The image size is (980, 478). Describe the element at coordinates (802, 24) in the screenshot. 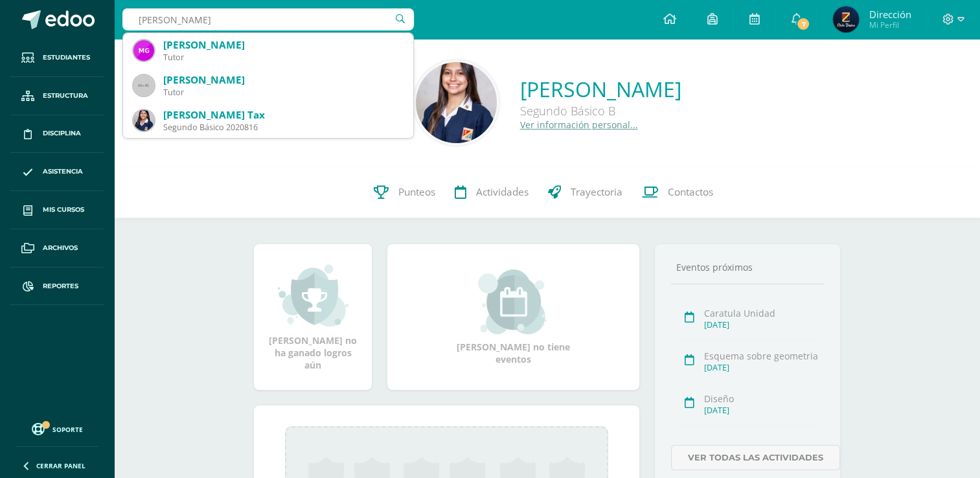

I see `span: 7` at that location.